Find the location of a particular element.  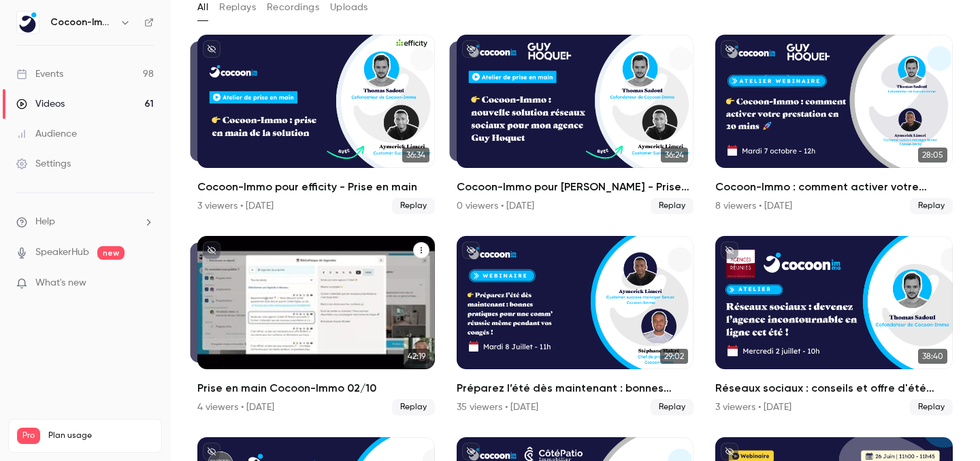

span: 38:40 is located at coordinates (932, 356).